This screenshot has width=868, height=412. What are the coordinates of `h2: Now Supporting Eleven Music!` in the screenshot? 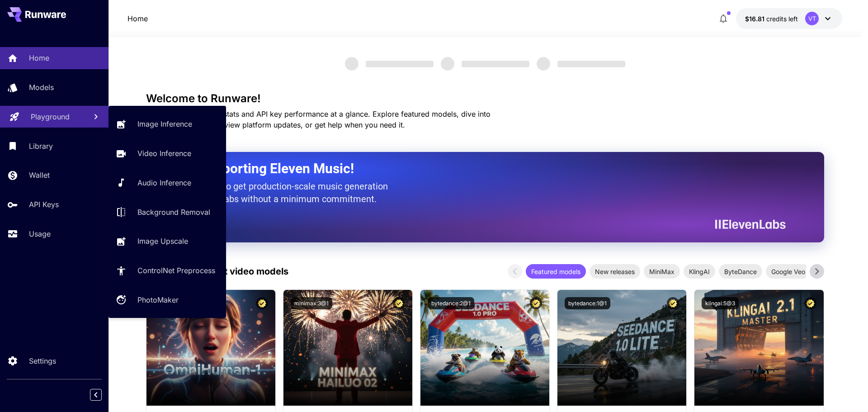 It's located at (473, 169).